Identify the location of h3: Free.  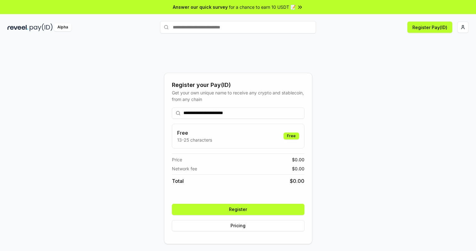
(195, 133).